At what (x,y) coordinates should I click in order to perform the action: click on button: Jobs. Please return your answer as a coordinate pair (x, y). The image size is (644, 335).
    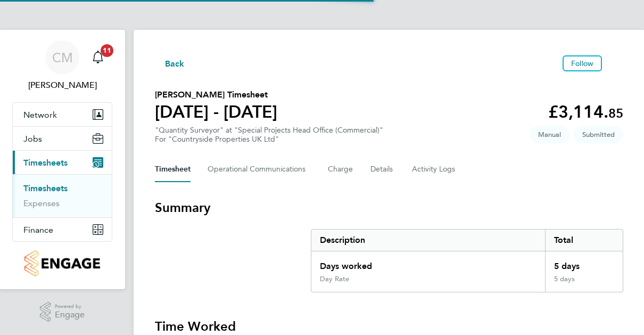
    Looking at the image, I should click on (63, 138).